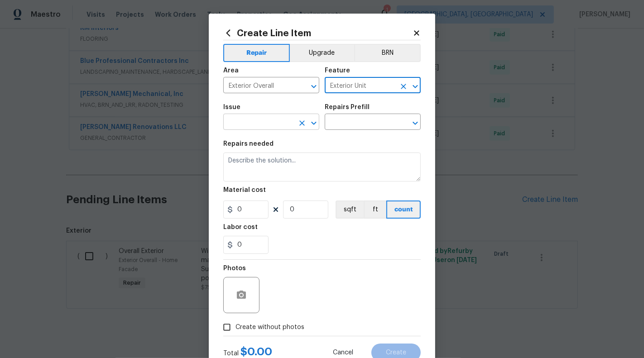  What do you see at coordinates (244, 190) in the screenshot?
I see `h5: Material cost` at bounding box center [244, 190].